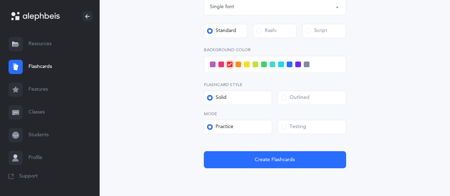 This screenshot has width=450, height=196. Describe the element at coordinates (222, 31) in the screenshot. I see `div: Standard` at that location.